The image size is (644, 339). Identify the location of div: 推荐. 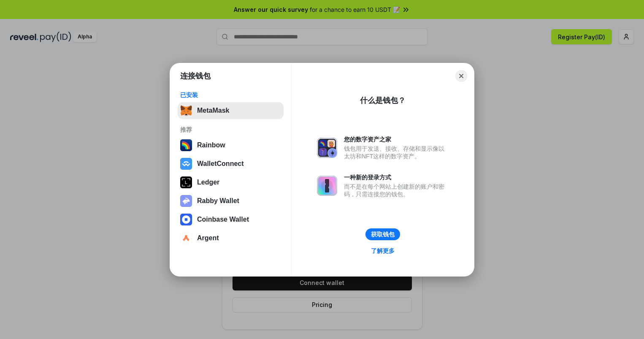
(230, 130).